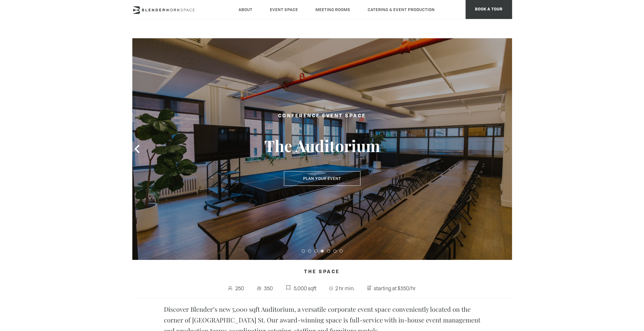  I want to click on span: 2 hr min., so click(345, 289).